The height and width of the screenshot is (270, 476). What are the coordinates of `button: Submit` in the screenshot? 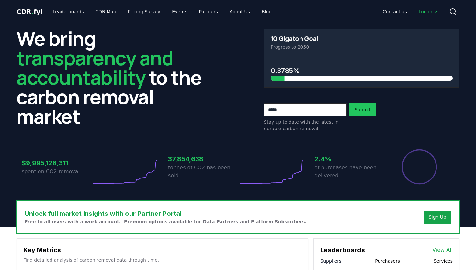 It's located at (363, 110).